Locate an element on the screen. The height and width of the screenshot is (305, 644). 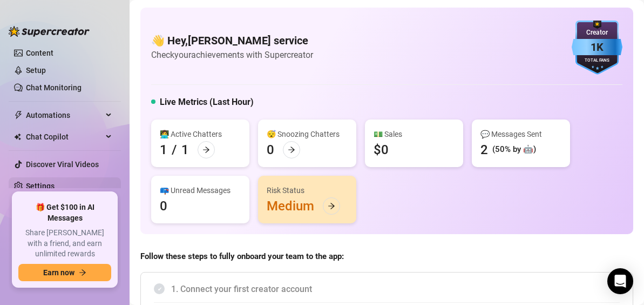
div: 1K is located at coordinates (597, 47).